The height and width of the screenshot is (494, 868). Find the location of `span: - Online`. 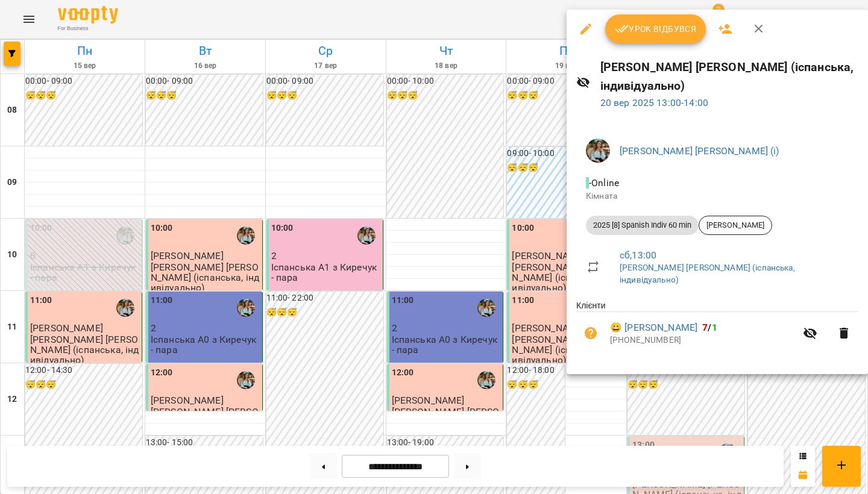

span: - Online is located at coordinates (603, 182).